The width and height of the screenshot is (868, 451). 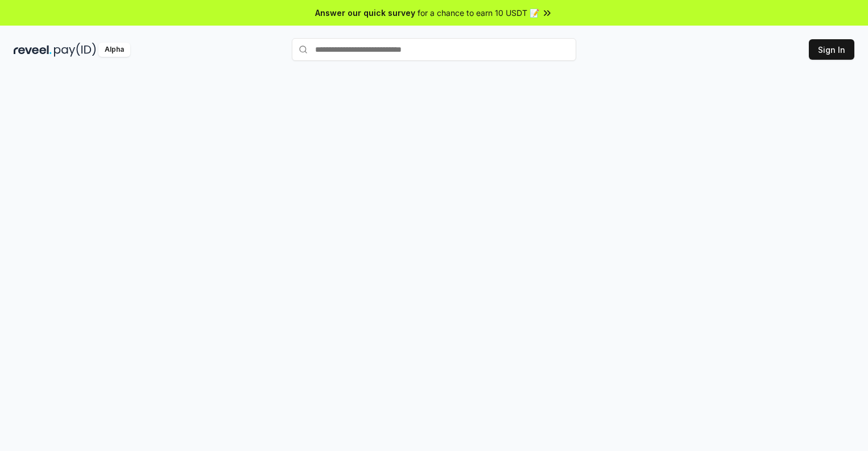 What do you see at coordinates (479, 12) in the screenshot?
I see `span: for a chance to earn 10 USDT 📝` at bounding box center [479, 12].